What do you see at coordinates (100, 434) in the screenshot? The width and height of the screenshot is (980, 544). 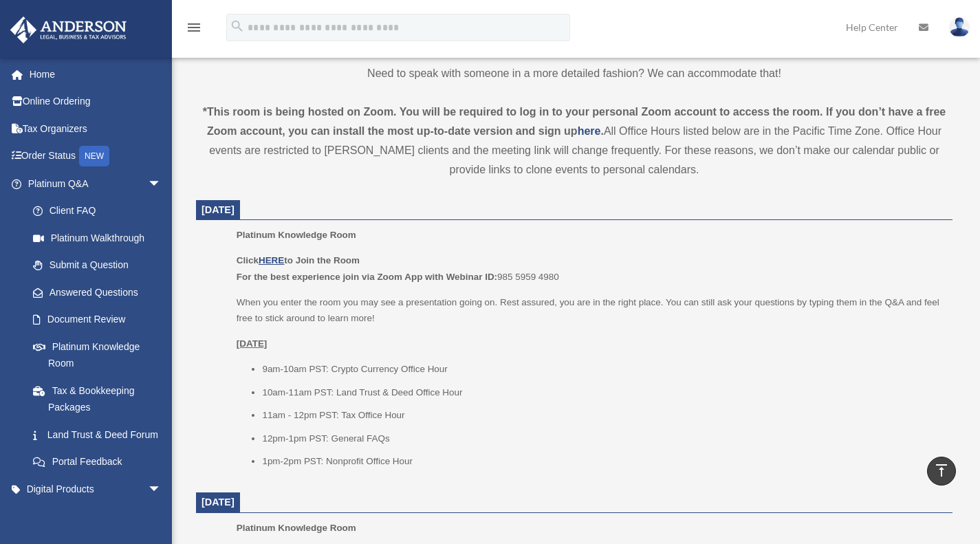 I see `a: Land Trust & Deed Forum` at bounding box center [100, 434].